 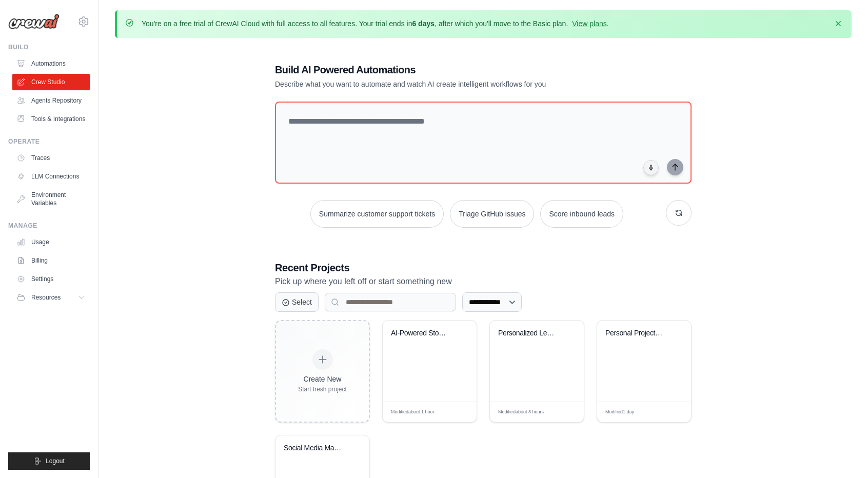 I want to click on span: Modified 1 day, so click(x=619, y=412).